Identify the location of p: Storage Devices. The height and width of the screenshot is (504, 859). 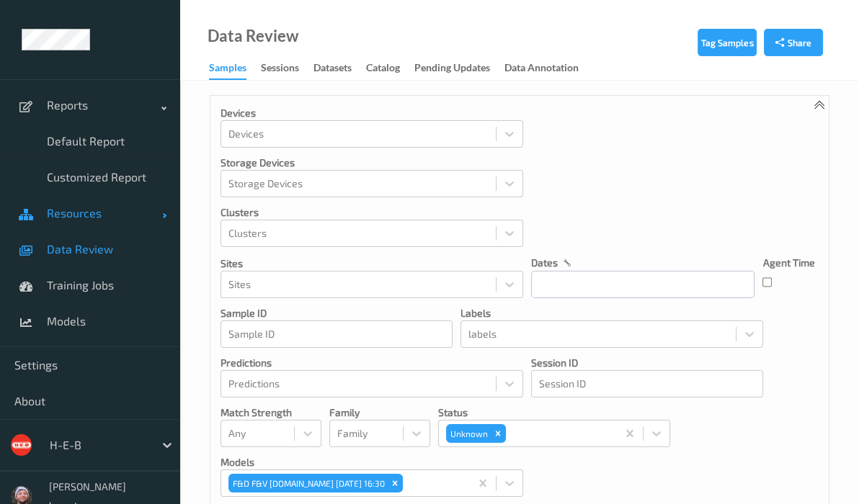
(371, 162).